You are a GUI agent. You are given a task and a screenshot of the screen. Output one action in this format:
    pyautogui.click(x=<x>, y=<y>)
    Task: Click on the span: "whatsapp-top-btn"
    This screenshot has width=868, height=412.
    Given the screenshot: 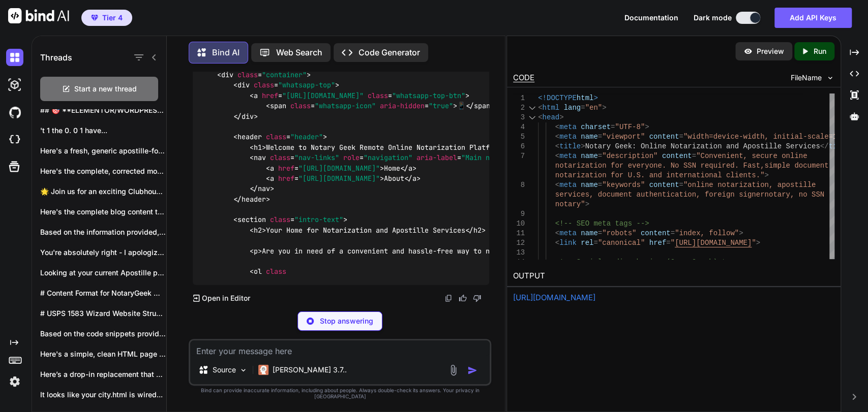 What is the action you would take?
    pyautogui.click(x=428, y=95)
    